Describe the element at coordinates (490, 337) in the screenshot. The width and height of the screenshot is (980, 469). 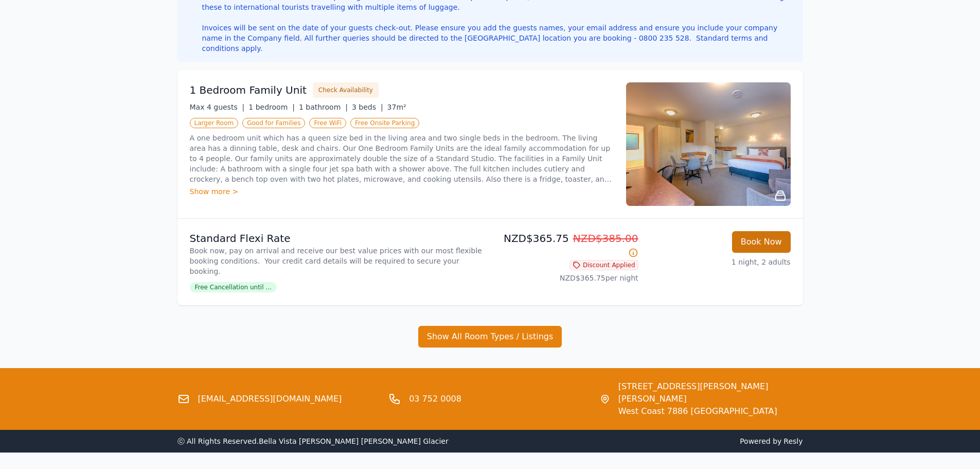
I see `button: Show All Room Types / Listings` at that location.